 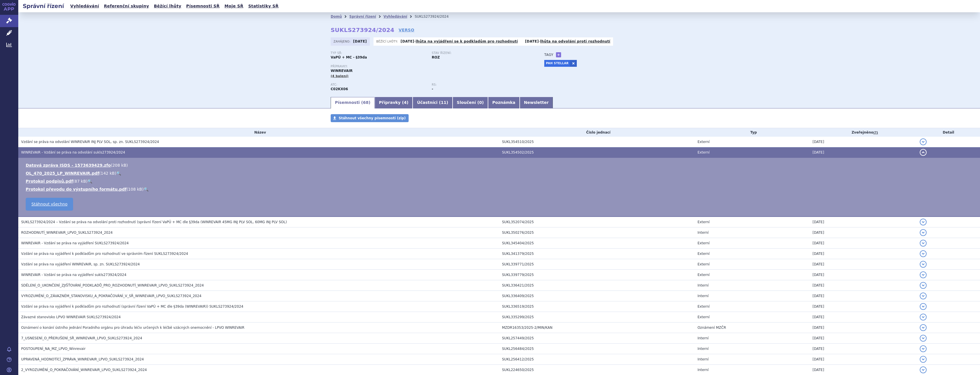 I want to click on span: Zahájeno:, so click(x=342, y=42).